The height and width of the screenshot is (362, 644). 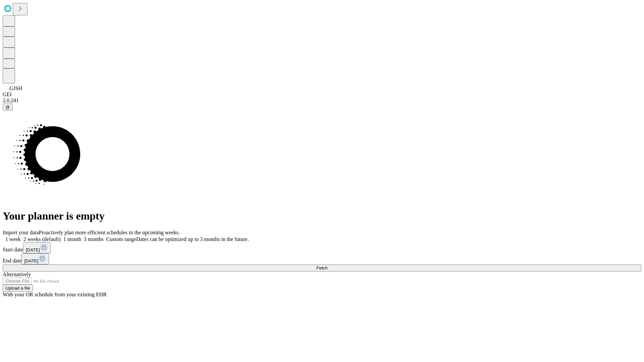 I want to click on span: GJSH, so click(x=16, y=88).